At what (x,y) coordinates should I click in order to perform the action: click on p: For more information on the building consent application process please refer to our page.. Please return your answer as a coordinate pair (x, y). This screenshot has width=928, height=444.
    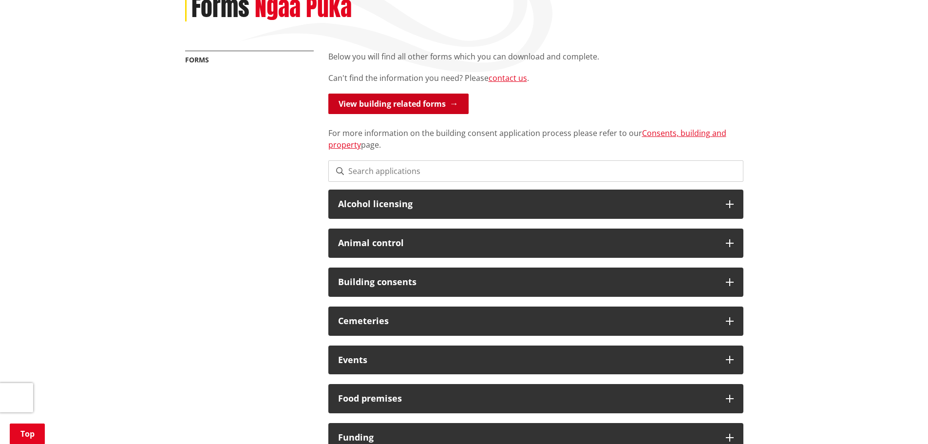
    Looking at the image, I should click on (536, 133).